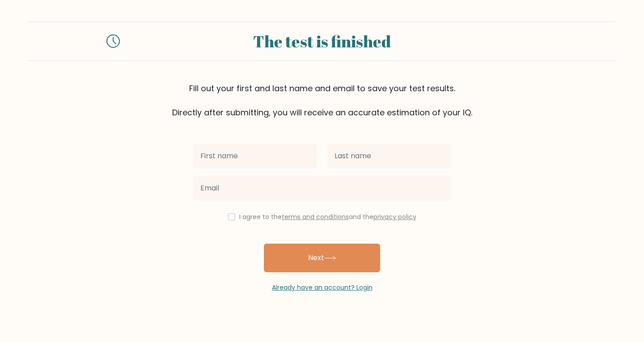 This screenshot has width=644, height=342. What do you see at coordinates (389, 156) in the screenshot?
I see `input: Last name` at bounding box center [389, 156].